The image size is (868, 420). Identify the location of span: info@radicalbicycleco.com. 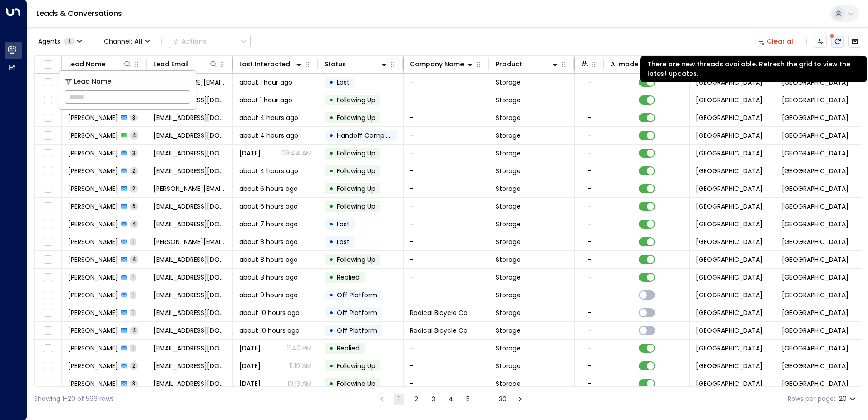
(189, 330).